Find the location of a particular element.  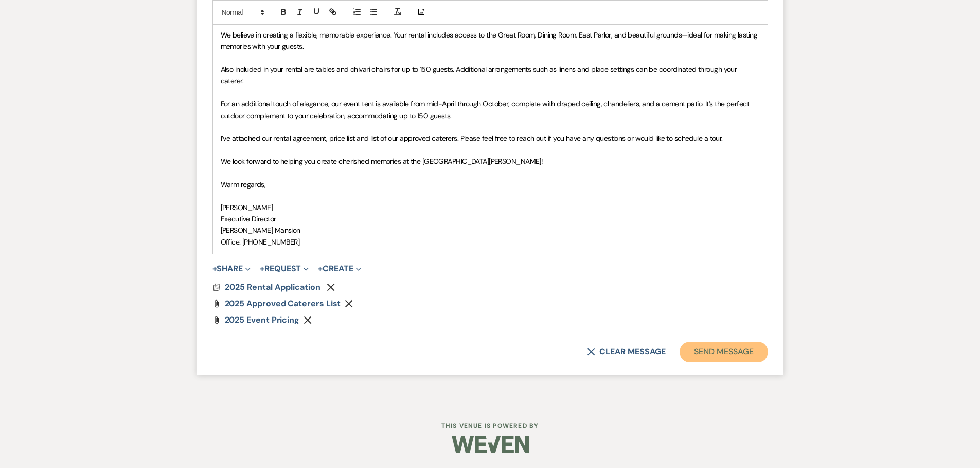

button: Send Message is located at coordinates (723, 352).